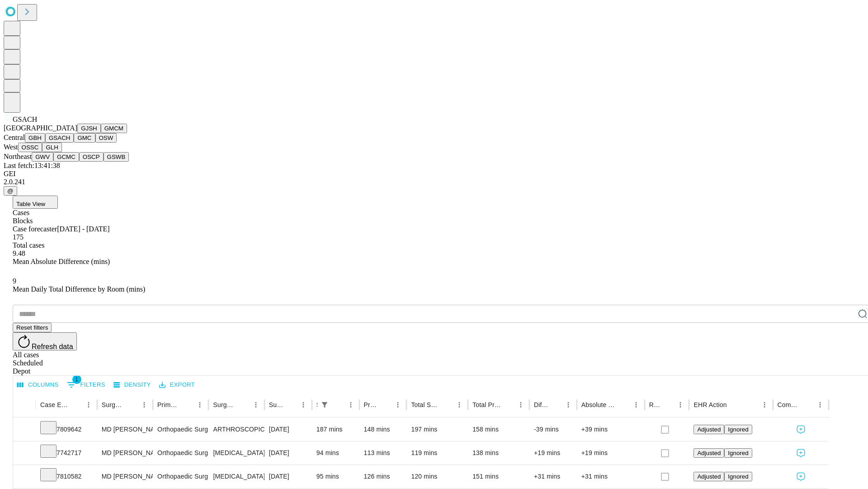  I want to click on div: +39 mins, so click(611, 429).